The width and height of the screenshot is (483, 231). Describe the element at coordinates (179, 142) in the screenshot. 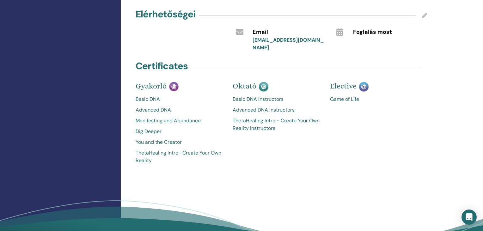

I see `a: You and the Creator` at that location.